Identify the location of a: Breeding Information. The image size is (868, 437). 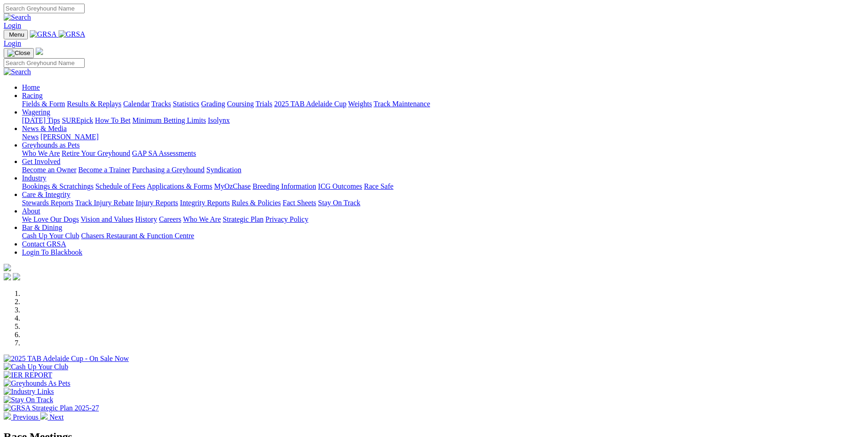
(284, 186).